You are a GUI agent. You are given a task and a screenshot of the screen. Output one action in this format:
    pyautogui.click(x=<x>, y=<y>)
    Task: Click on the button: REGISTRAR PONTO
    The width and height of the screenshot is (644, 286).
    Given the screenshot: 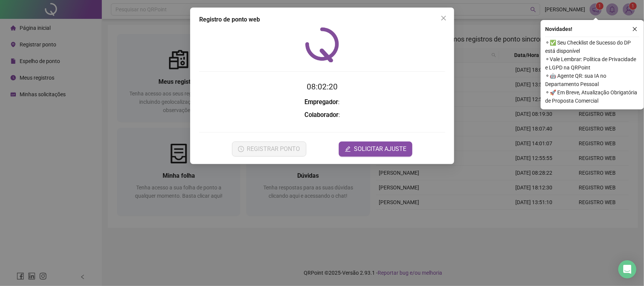 What is the action you would take?
    pyautogui.click(x=269, y=149)
    